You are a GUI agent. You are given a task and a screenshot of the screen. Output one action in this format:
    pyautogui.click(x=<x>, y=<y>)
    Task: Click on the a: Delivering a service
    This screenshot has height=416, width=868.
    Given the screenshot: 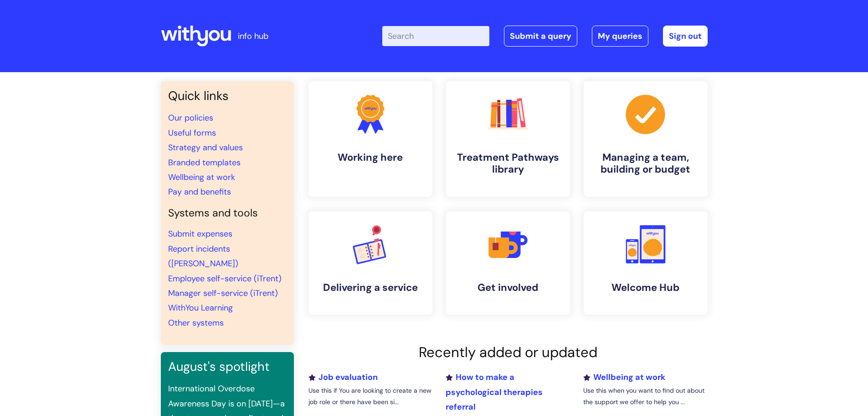 What is the action you would take?
    pyautogui.click(x=370, y=263)
    